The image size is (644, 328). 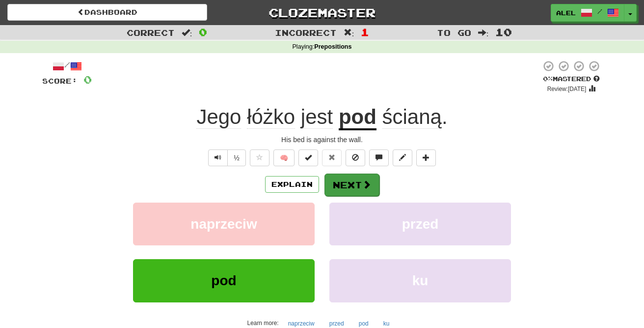 I want to click on span: 10, so click(x=503, y=32).